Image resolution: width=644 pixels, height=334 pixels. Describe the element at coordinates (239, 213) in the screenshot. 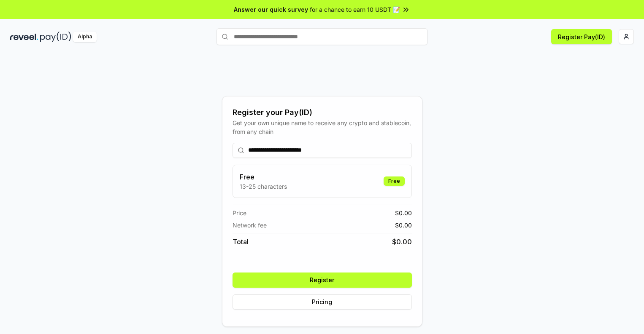

I see `span: Price` at that location.